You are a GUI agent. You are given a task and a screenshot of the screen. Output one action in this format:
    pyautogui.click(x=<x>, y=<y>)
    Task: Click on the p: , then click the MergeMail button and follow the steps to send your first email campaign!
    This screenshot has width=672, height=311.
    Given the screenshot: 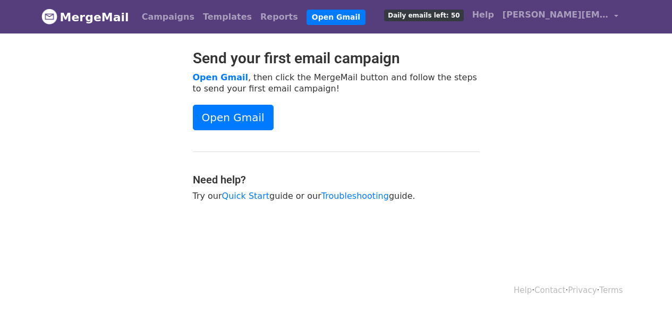 What is the action you would take?
    pyautogui.click(x=336, y=83)
    